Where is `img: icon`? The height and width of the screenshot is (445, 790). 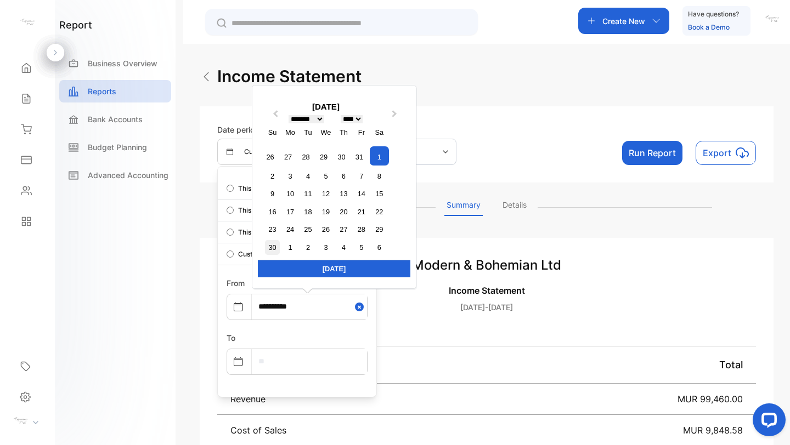
img: icon is located at coordinates (742, 153).